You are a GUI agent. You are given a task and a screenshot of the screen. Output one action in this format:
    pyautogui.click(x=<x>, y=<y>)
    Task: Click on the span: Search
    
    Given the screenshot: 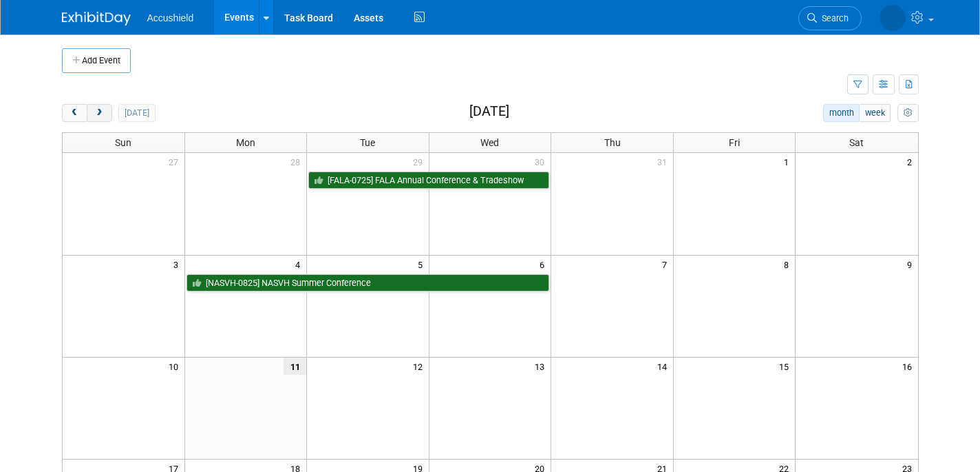 What is the action you would take?
    pyautogui.click(x=833, y=18)
    